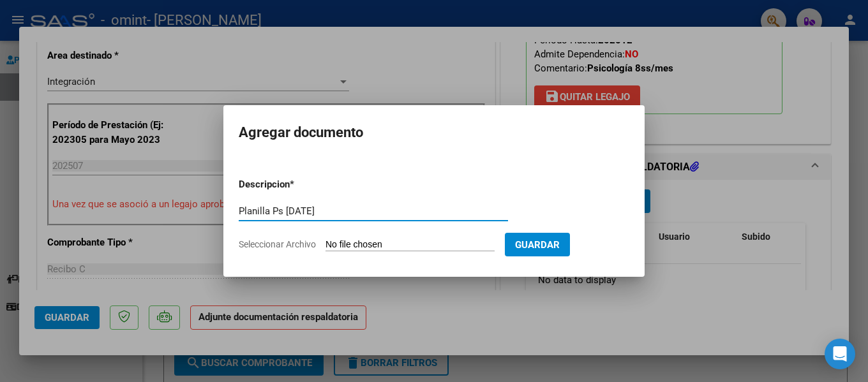  What do you see at coordinates (297, 184) in the screenshot?
I see `p: Descripcion` at bounding box center [297, 184].